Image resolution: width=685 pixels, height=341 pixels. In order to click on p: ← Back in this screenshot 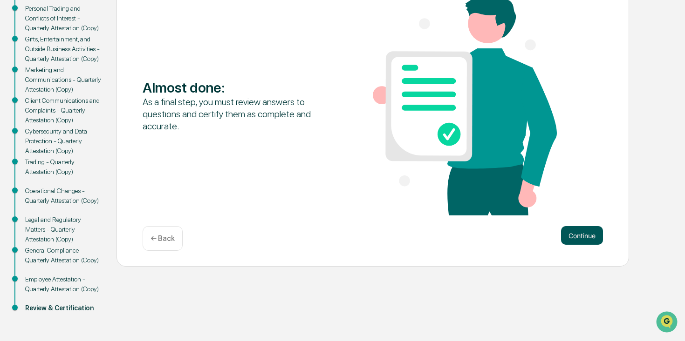, I will do `click(163, 238)`.